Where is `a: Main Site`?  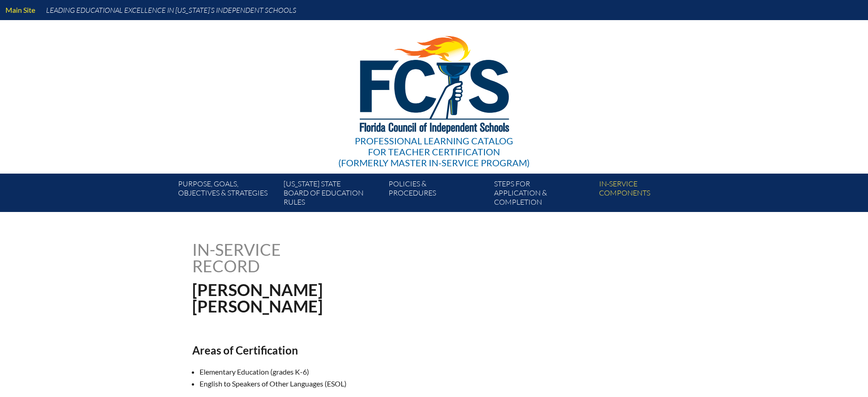 a: Main Site is located at coordinates (20, 10).